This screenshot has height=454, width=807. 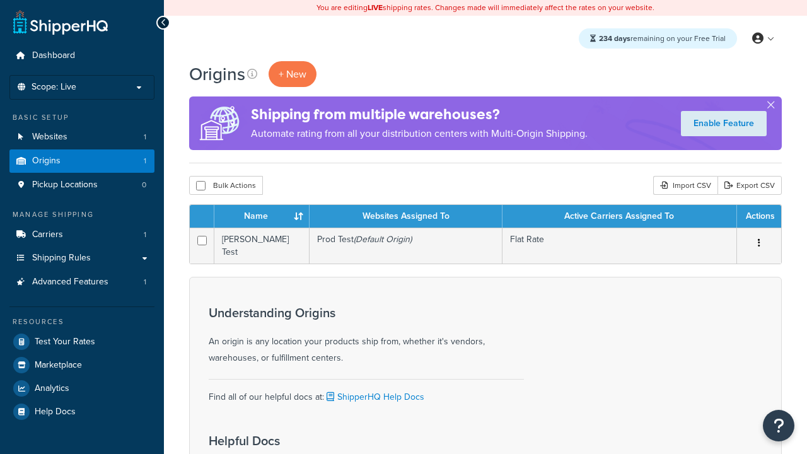 What do you see at coordinates (82, 321) in the screenshot?
I see `div: Resources` at bounding box center [82, 321].